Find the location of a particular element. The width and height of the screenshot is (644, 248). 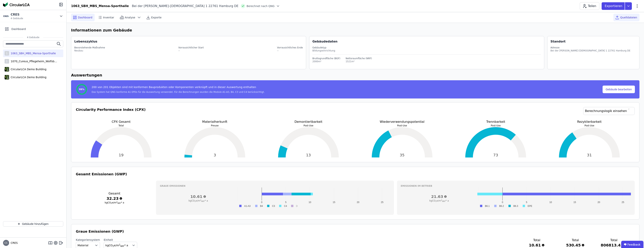

h3: Gesamt is located at coordinates (114, 194).